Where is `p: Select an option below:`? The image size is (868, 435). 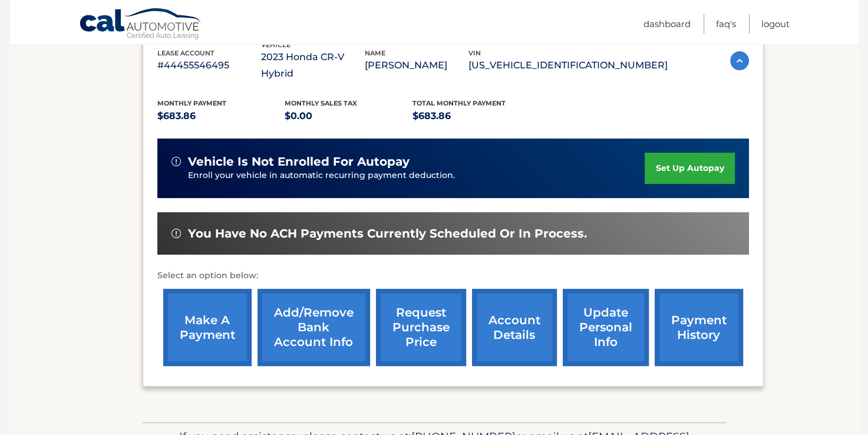 p: Select an option below: is located at coordinates (453, 276).